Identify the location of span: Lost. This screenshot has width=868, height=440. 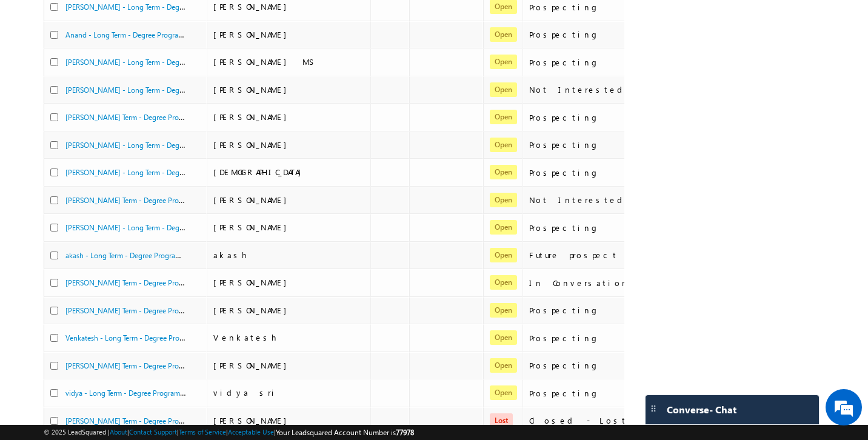
(502, 421).